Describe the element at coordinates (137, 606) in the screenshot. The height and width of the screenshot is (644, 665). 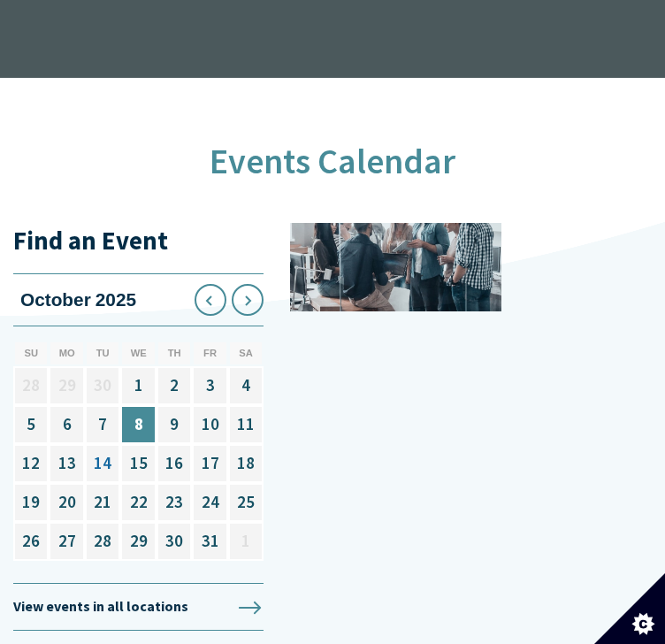
I see `a: View events in all locations` at that location.